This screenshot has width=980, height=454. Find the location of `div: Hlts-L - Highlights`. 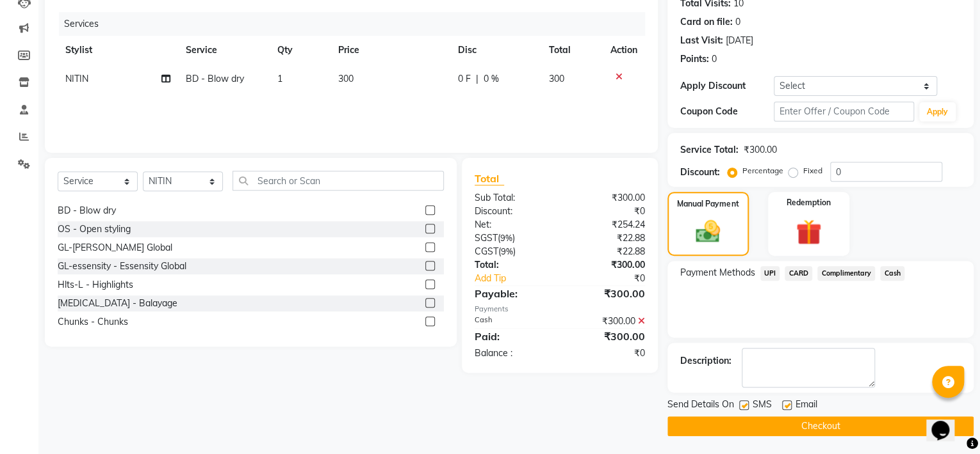

div: Hlts-L - Highlights is located at coordinates (95, 285).